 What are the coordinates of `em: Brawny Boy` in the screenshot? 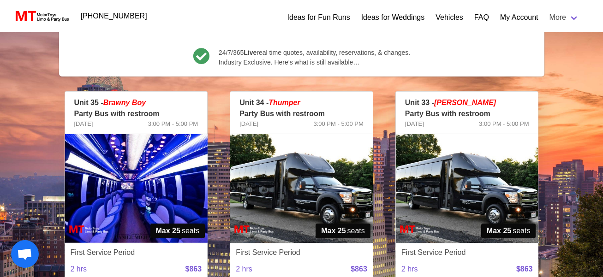 It's located at (124, 102).